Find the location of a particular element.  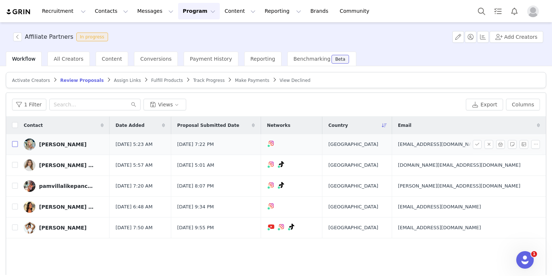

button: Profile is located at coordinates (535, 11).